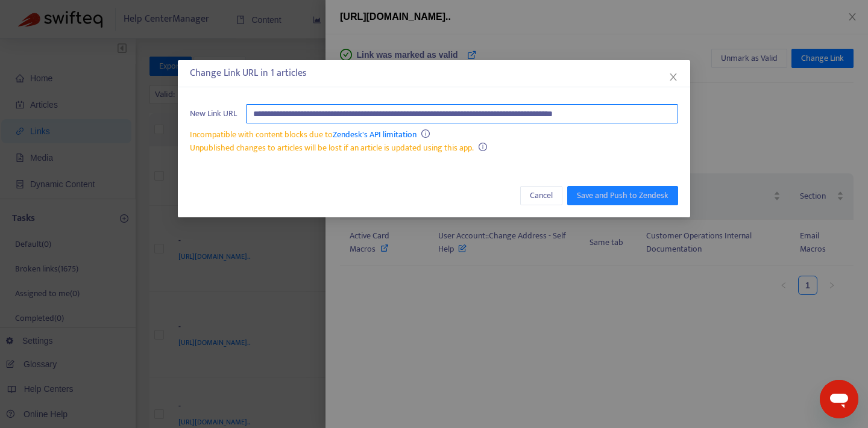  Describe the element at coordinates (303, 134) in the screenshot. I see `span: Incompatible with content blocks due to` at that location.